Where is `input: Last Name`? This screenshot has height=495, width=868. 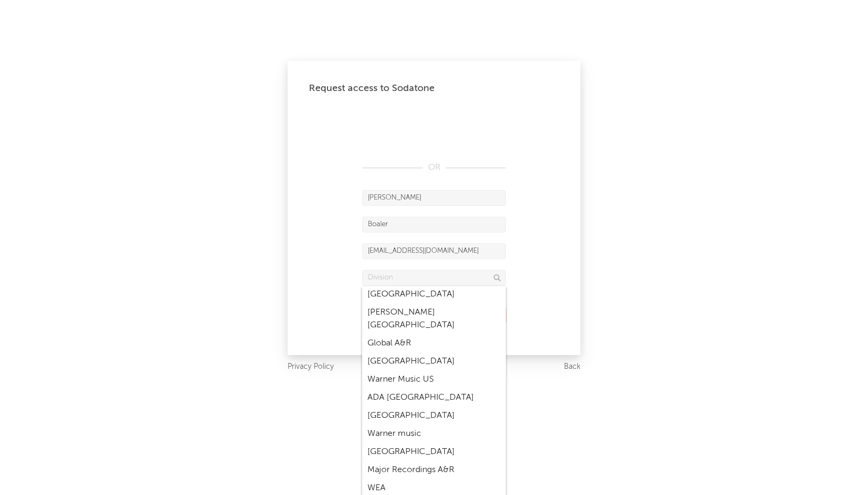
input: Last Name is located at coordinates (434, 225).